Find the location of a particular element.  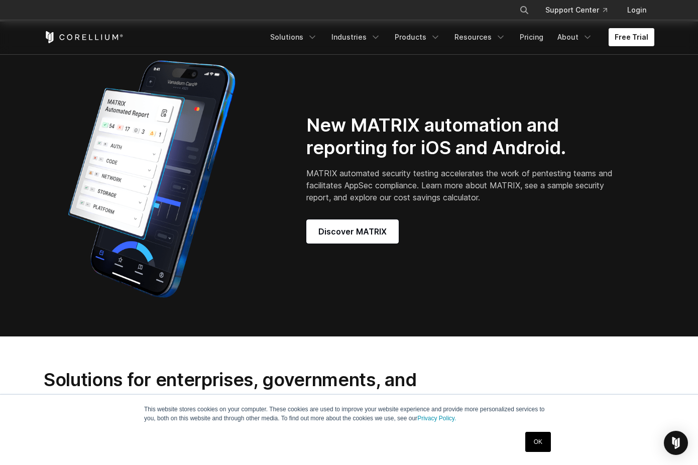

h2: Solutions for enterprises, governments, and experts around the world. is located at coordinates (244, 391).